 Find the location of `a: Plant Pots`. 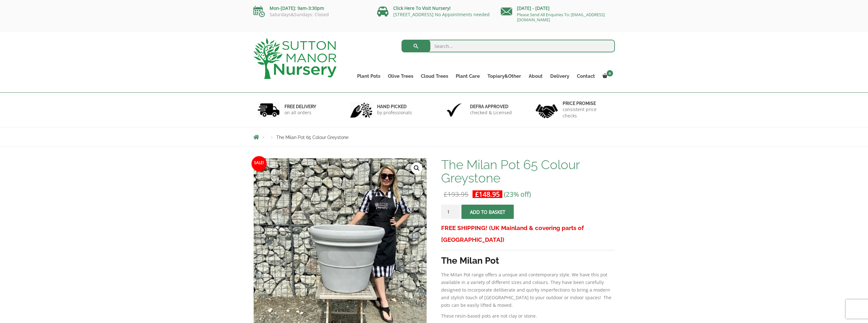

a: Plant Pots is located at coordinates (369, 76).